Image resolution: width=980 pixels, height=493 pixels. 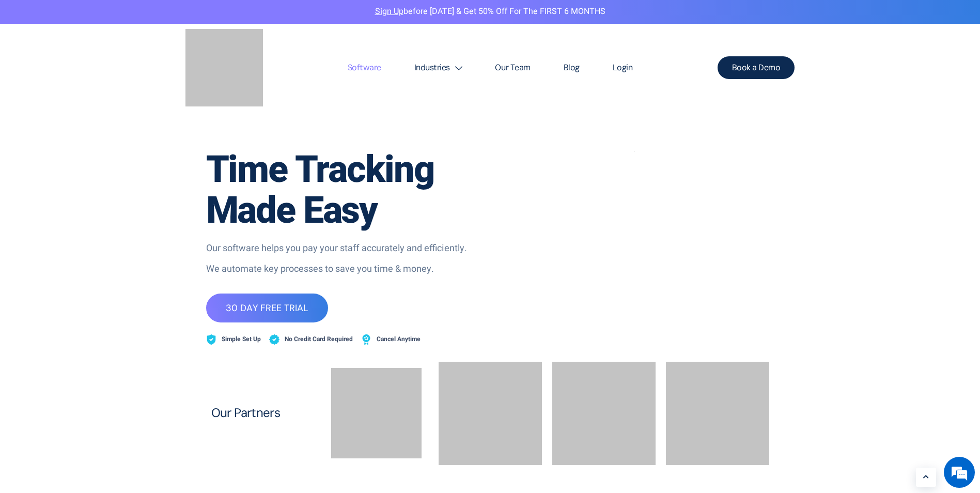 What do you see at coordinates (756, 67) in the screenshot?
I see `span: Book a Demo` at bounding box center [756, 67].